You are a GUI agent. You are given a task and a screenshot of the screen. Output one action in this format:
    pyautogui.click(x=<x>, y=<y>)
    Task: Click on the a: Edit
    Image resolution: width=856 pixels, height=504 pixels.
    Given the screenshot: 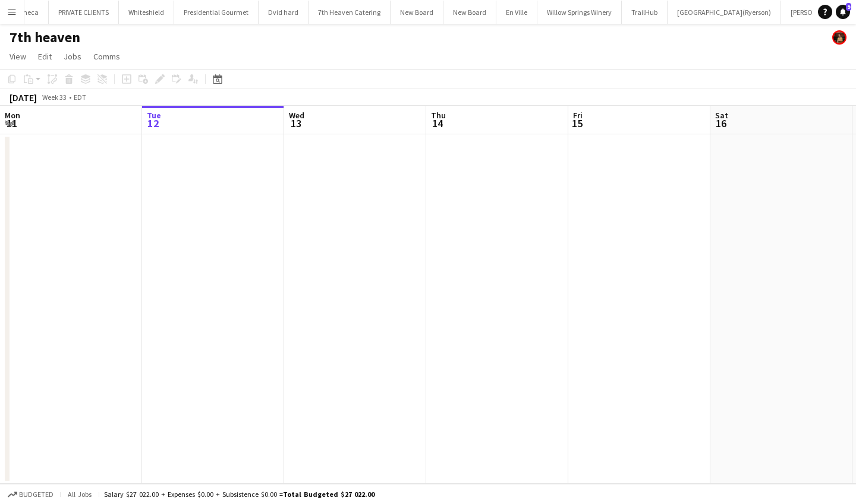 What is the action you would take?
    pyautogui.click(x=44, y=57)
    